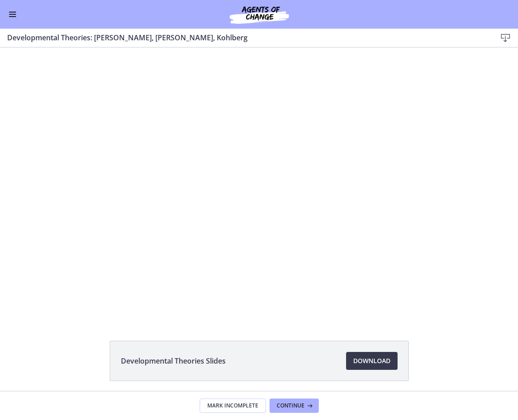  I want to click on span: Mark Incomplete, so click(233, 405).